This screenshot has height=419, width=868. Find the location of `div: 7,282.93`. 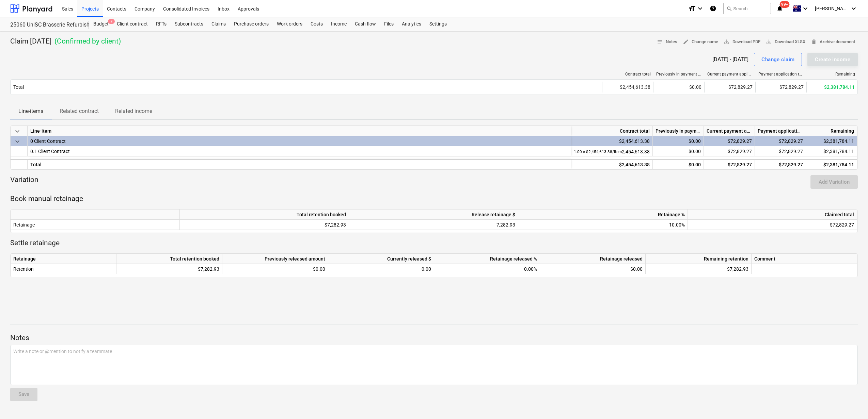

div: 7,282.93 is located at coordinates (433, 225).